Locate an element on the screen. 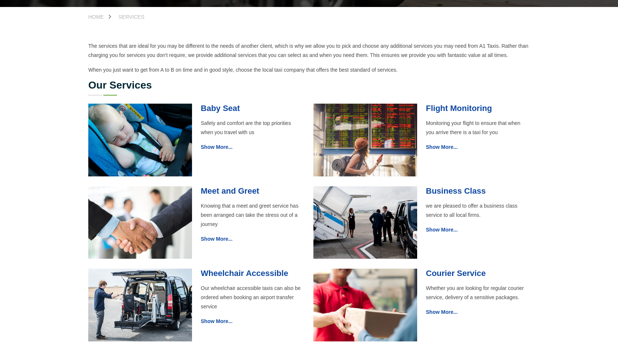  h2: Our Services is located at coordinates (309, 85).